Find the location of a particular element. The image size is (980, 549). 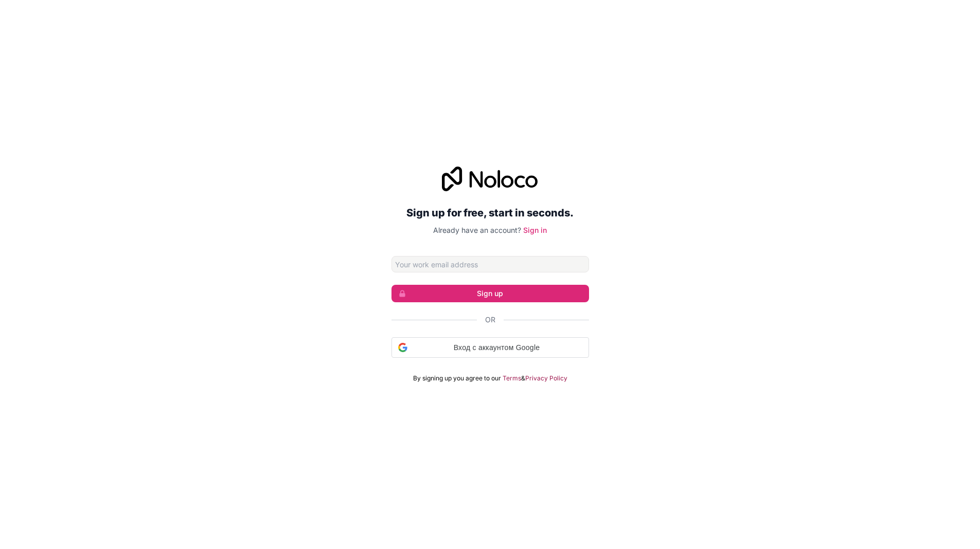

a: Privacy Policy is located at coordinates (546, 378).